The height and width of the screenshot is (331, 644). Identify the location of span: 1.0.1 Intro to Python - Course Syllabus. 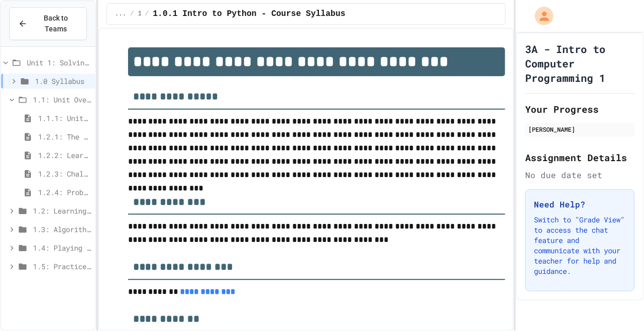
(249, 13).